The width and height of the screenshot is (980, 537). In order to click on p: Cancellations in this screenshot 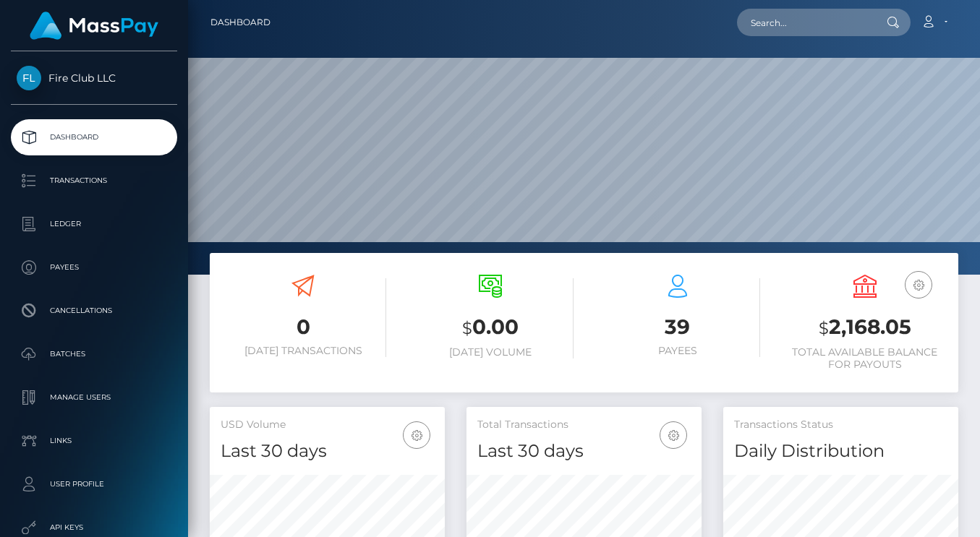, I will do `click(94, 311)`.